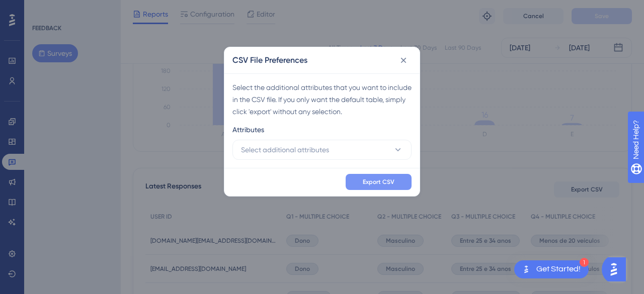 This screenshot has width=644, height=294. What do you see at coordinates (43, 9) in the screenshot?
I see `span: Need Help?` at bounding box center [43, 9].